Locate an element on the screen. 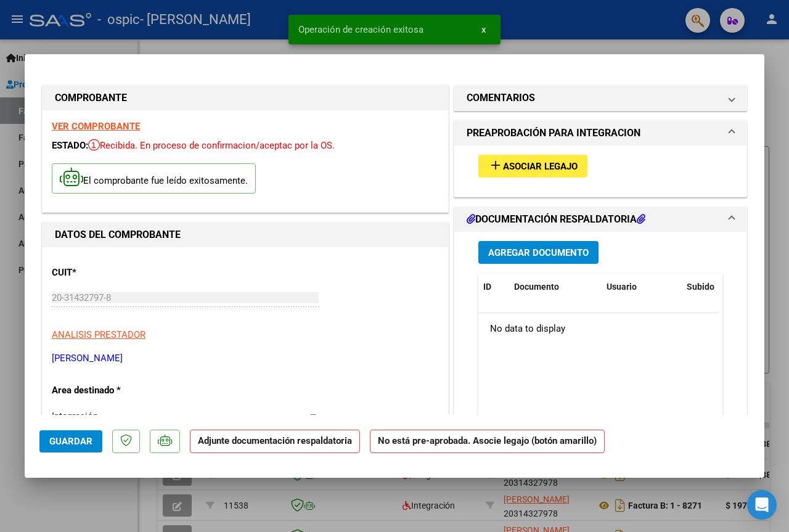  datatable-header-cell: ID is located at coordinates (494, 286).